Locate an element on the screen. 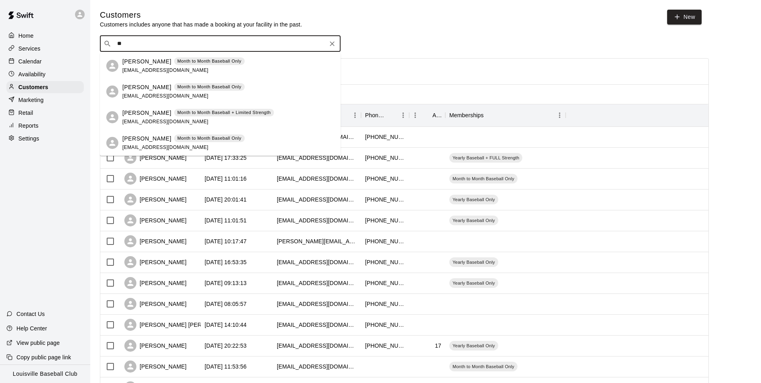  div: easonwoodrum2599@gmail.com is located at coordinates (317, 324).